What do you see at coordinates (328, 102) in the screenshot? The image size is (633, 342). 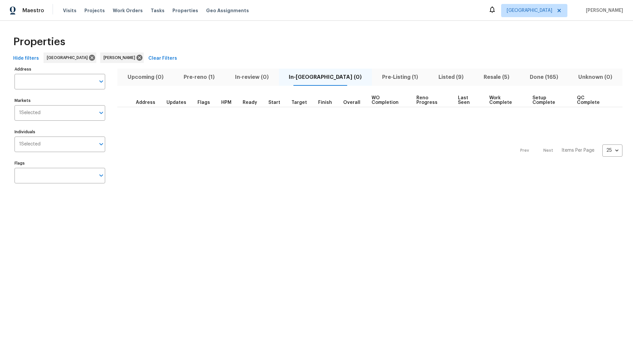 I see `div: Projected renovation finish date` at bounding box center [328, 102].